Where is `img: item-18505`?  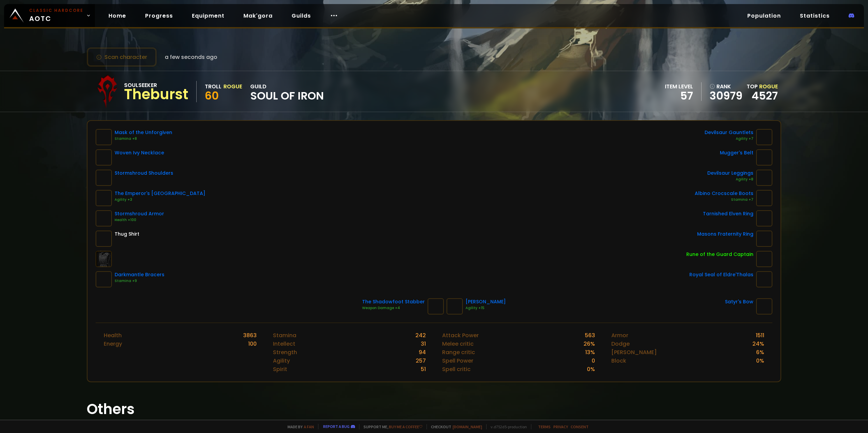
img: item-18505 is located at coordinates (764, 157).